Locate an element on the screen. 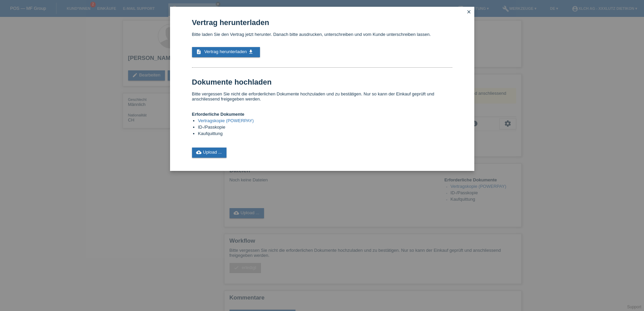 The height and width of the screenshot is (311, 644). i: description is located at coordinates (199, 52).